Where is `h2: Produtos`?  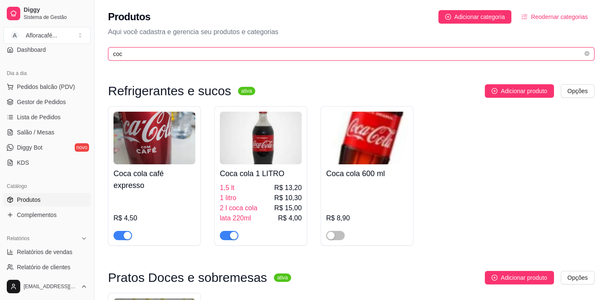 h2: Produtos is located at coordinates (129, 17).